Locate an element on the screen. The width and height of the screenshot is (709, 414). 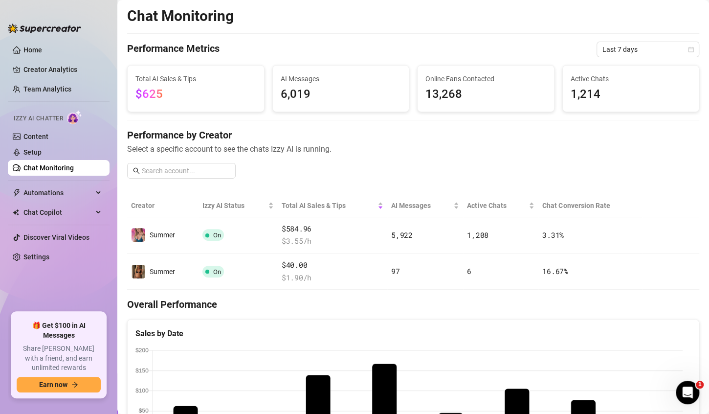
span: 13,268 is located at coordinates (485, 94).